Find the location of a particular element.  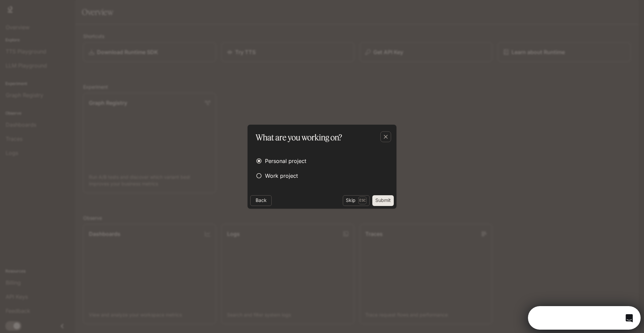

button: SkipEsc is located at coordinates (356, 200).